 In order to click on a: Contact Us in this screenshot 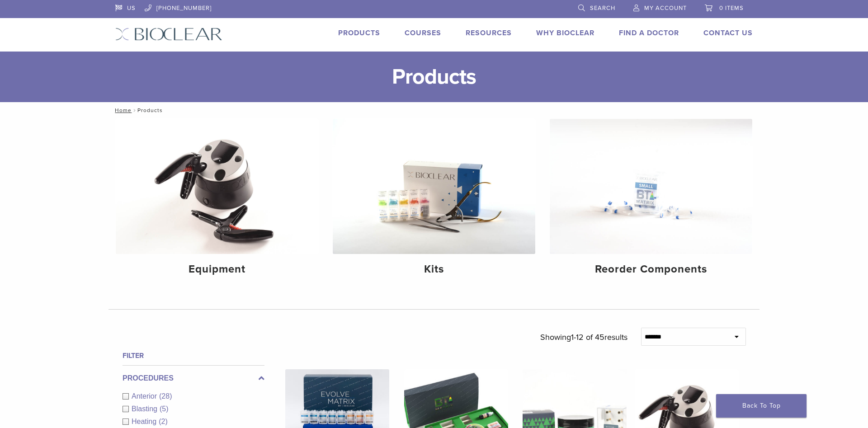, I will do `click(728, 33)`.